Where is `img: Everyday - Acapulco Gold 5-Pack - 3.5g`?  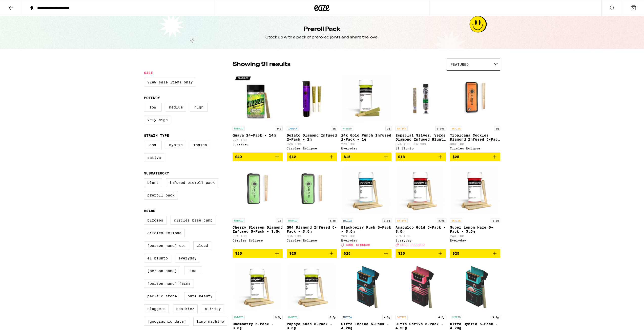
img: Everyday - Acapulco Gold 5-Pack - 3.5g is located at coordinates (420, 190).